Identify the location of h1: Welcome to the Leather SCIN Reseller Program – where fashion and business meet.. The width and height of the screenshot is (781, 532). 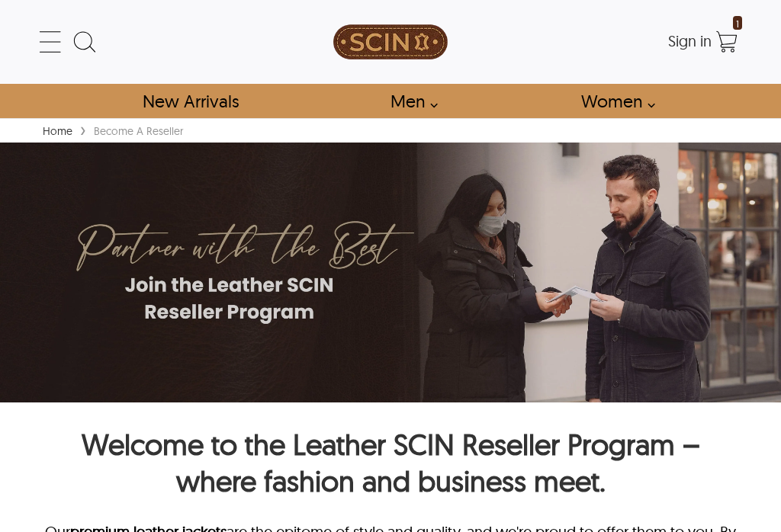
(390, 467).